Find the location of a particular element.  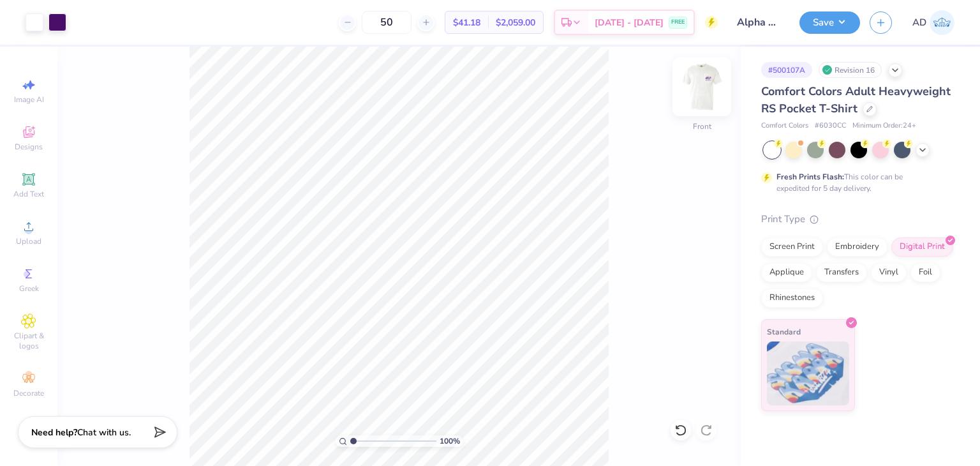

div: Print Type is located at coordinates (858, 219).